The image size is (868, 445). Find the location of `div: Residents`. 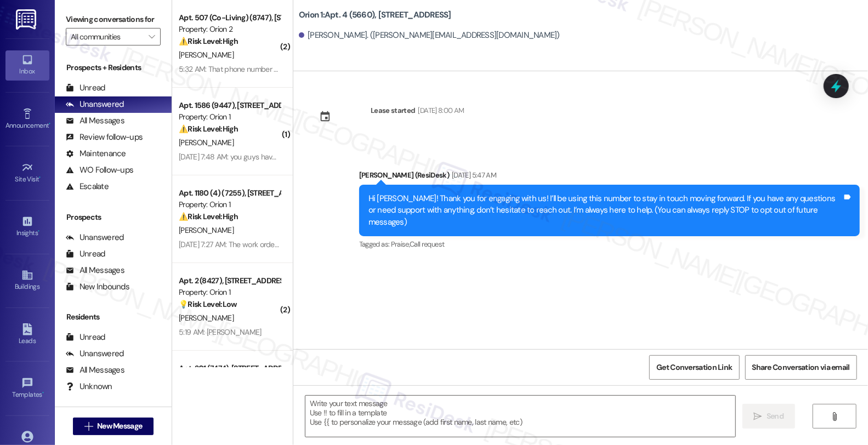

div: Residents is located at coordinates (113, 317).